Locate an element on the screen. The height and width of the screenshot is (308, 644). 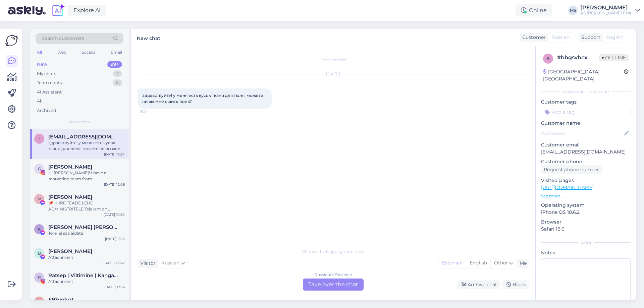
img: Askly Logo is located at coordinates (12, 41).